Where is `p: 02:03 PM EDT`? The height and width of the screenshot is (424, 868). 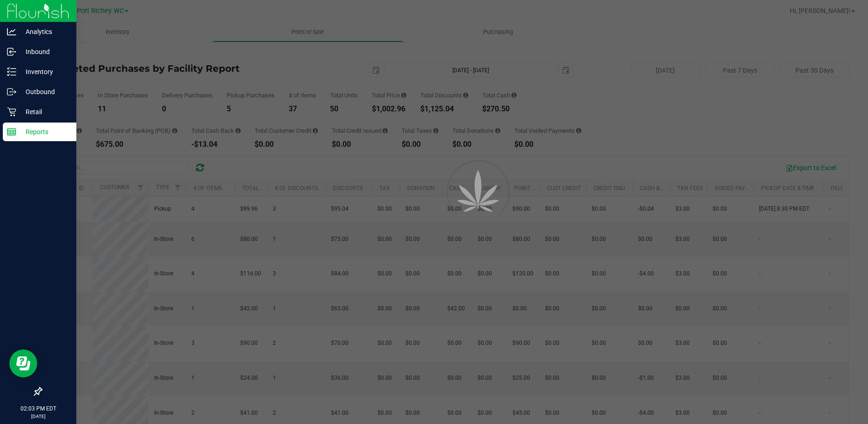
p: 02:03 PM EDT is located at coordinates (38, 409).